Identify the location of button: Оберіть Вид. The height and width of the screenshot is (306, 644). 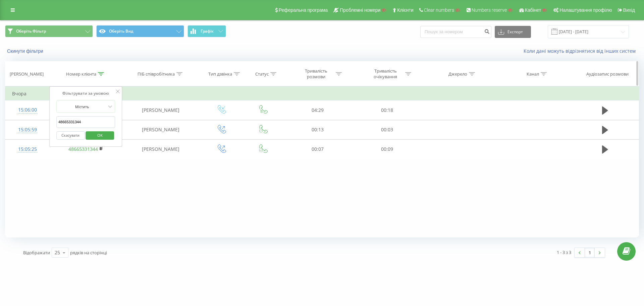
(140, 31).